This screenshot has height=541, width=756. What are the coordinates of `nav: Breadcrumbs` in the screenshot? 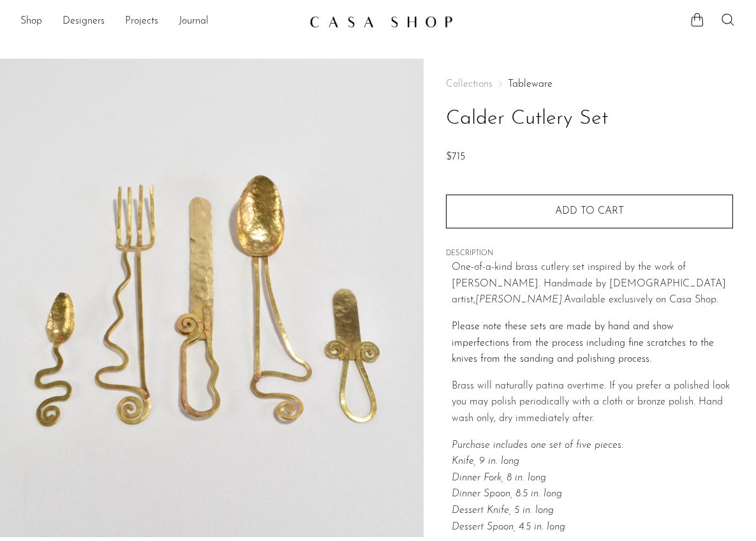 It's located at (590, 84).